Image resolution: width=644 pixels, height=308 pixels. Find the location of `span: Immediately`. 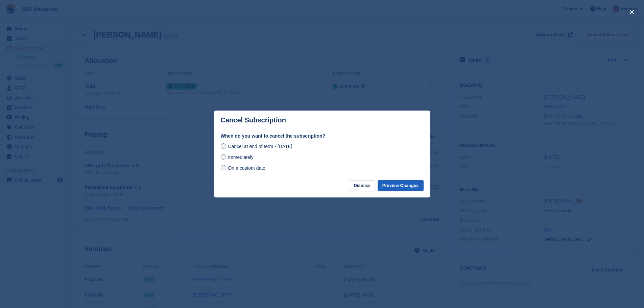

span: Immediately is located at coordinates (241, 157).